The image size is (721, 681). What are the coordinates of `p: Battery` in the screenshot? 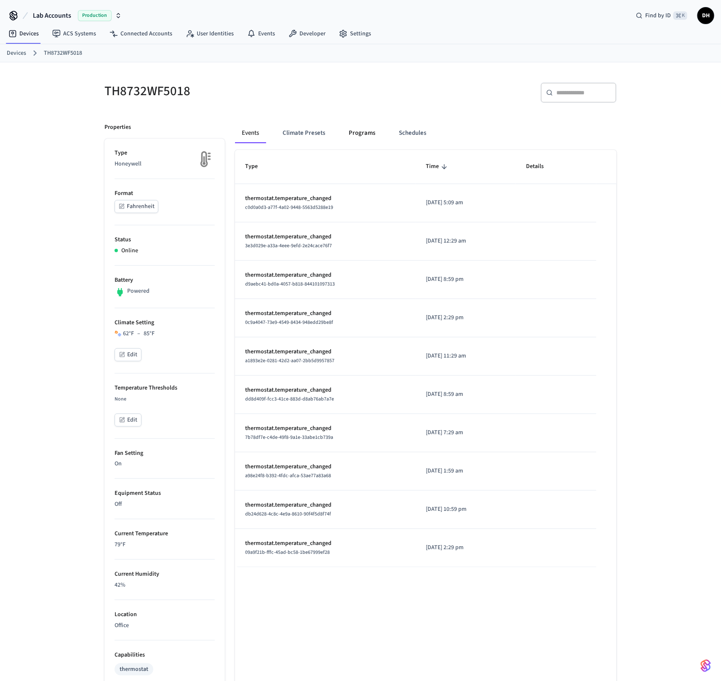 It's located at (165, 280).